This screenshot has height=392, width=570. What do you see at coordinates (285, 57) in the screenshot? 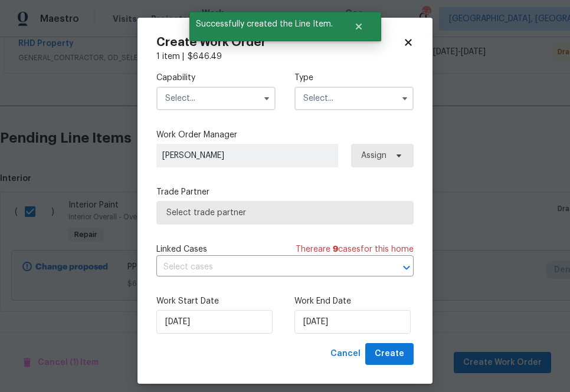
I see `div: 1 item |` at bounding box center [285, 57].